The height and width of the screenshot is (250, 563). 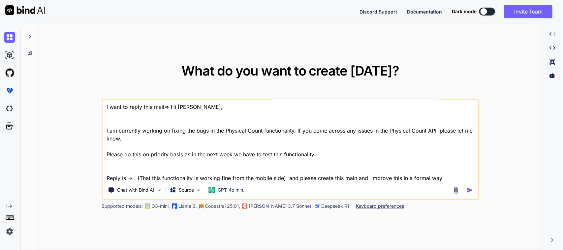 What do you see at coordinates (335, 206) in the screenshot?
I see `p: Deepseek R1` at bounding box center [335, 206].